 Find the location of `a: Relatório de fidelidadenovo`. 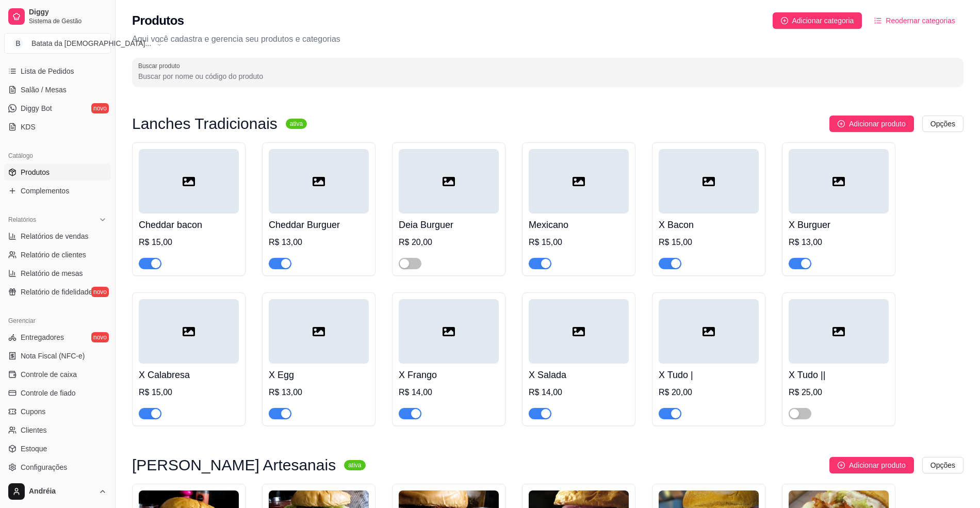

a: Relatório de fidelidadenovo is located at coordinates (57, 292).